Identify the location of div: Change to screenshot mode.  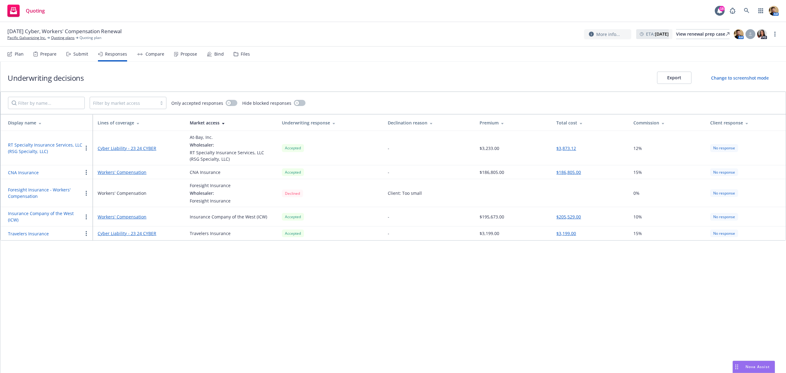
(740, 78).